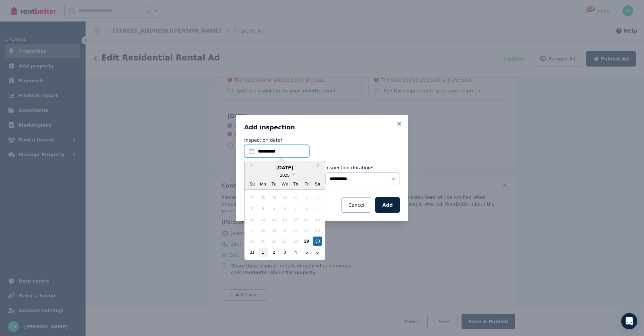 Image resolution: width=644 pixels, height=336 pixels. I want to click on div: Not available Sunday, July 27th, 2025, so click(252, 197).